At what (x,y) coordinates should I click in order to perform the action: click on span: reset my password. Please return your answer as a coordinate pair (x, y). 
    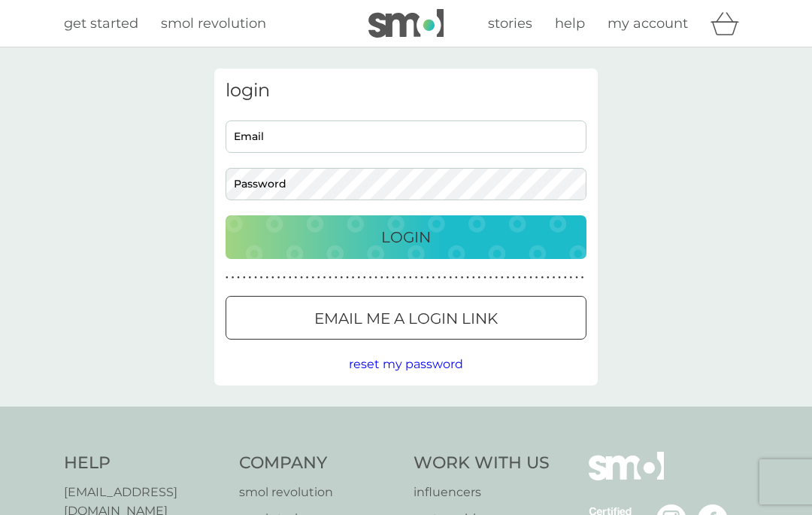
    Looking at the image, I should click on (406, 363).